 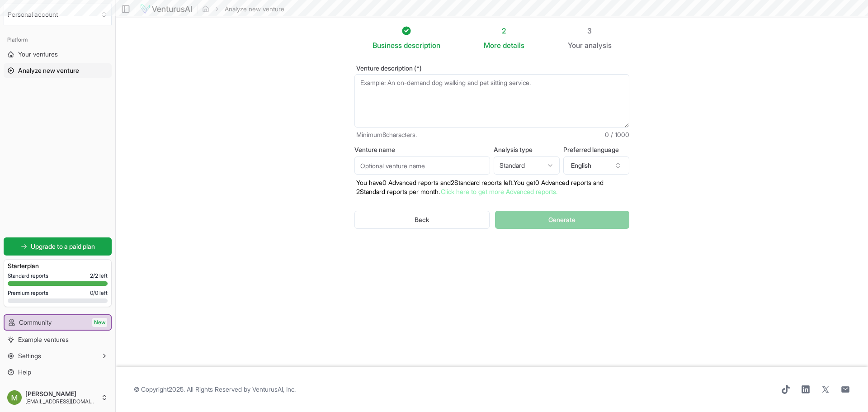 What do you see at coordinates (491, 187) in the screenshot?
I see `p: You have 0 Advanced reports and 2 Standard reports left. Y ou get 0 Advanced reports and 2 Standa...` at bounding box center [491, 187].